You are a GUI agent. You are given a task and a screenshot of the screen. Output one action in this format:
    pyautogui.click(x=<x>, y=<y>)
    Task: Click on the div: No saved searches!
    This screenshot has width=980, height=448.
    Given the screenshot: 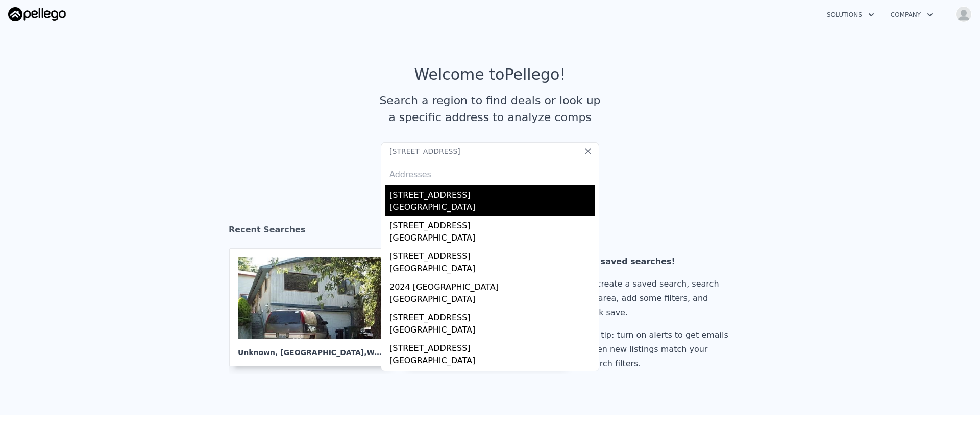 What is the action you would take?
    pyautogui.click(x=659, y=262)
    